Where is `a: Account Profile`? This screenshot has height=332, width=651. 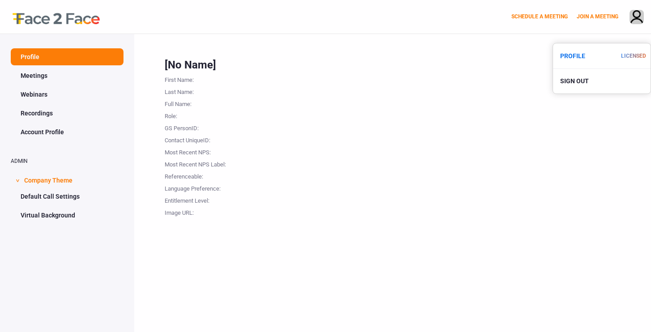
a: Account Profile is located at coordinates (67, 132).